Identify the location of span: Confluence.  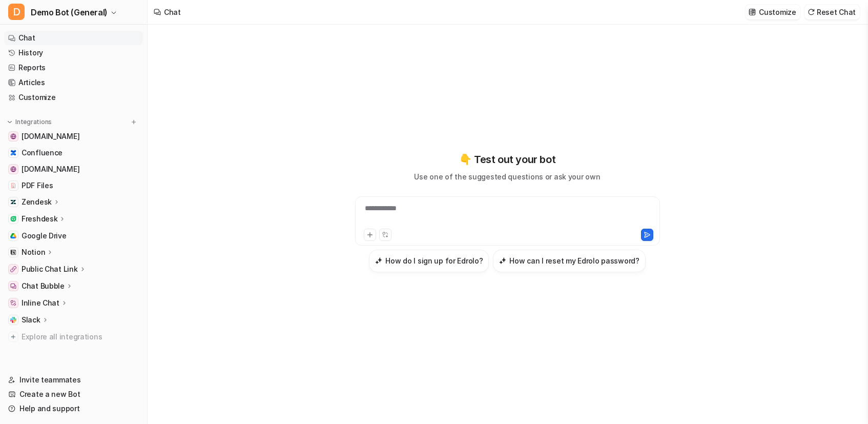
(42, 152).